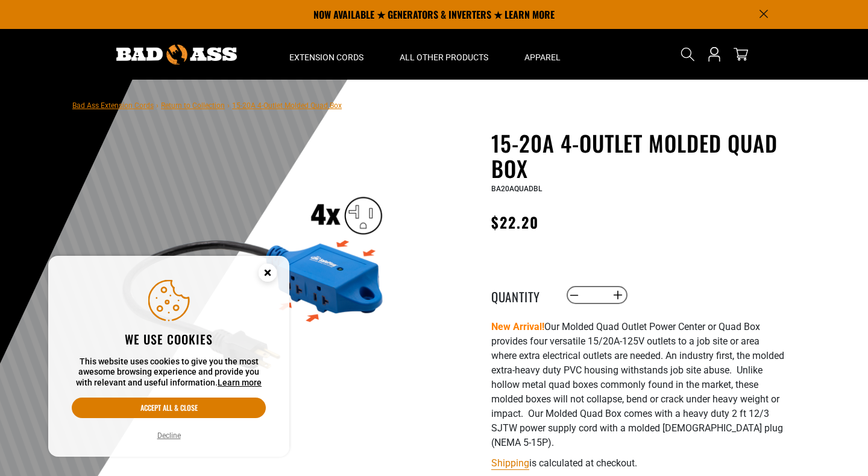 This screenshot has width=868, height=476. Describe the element at coordinates (169, 339) in the screenshot. I see `h2: We use cookies` at that location.